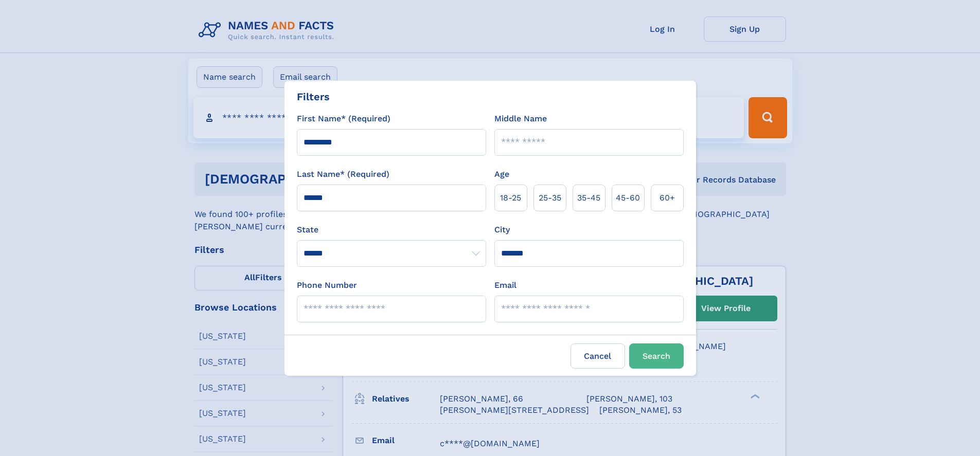 The height and width of the screenshot is (456, 980). Describe the element at coordinates (503, 230) in the screenshot. I see `label: City` at that location.